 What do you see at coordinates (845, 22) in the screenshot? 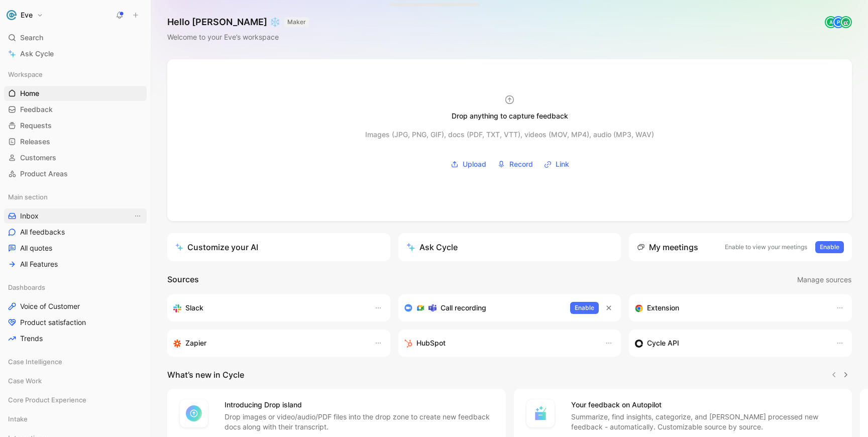
I see `img: avatar` at bounding box center [845, 22].